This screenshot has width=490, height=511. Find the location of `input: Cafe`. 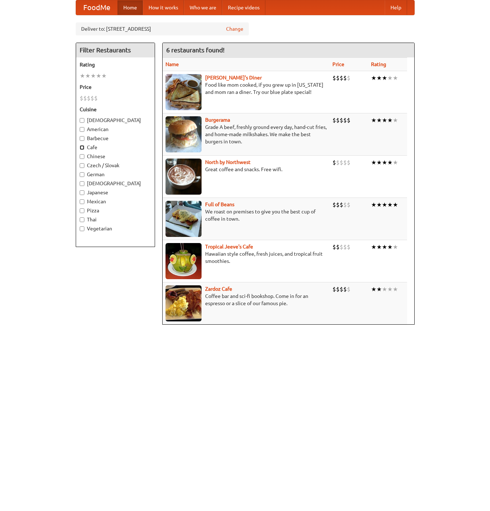

input: Cafe is located at coordinates (82, 147).